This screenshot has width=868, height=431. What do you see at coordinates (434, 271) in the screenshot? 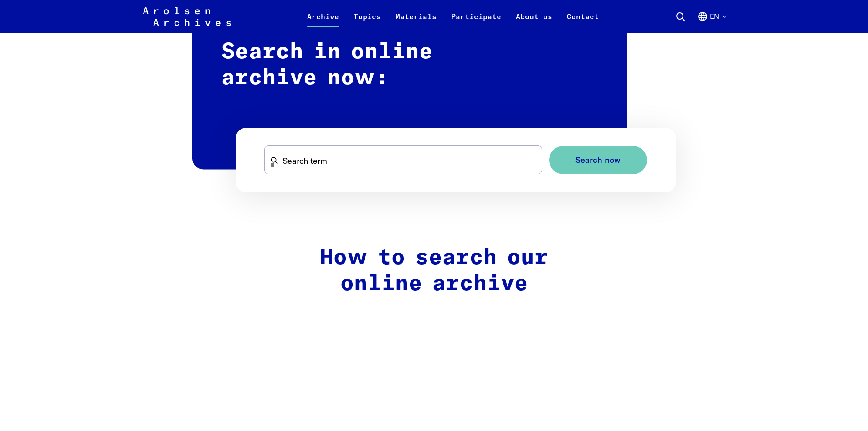
I see `h2: How to search our online archive` at bounding box center [434, 271].